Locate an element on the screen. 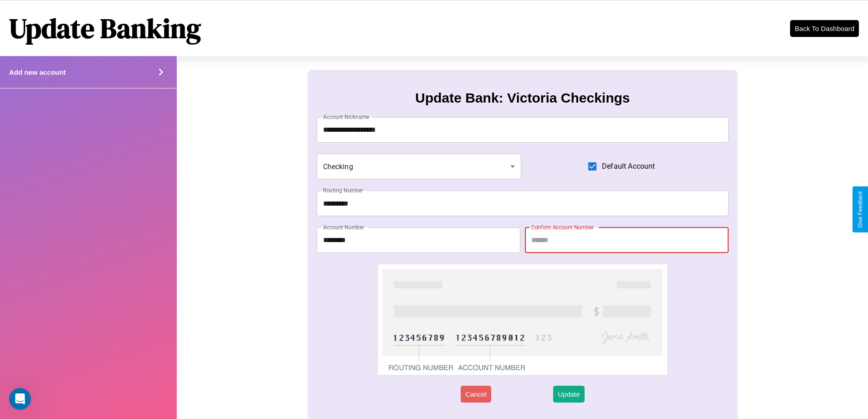 The height and width of the screenshot is (419, 868). label: Account Nickname is located at coordinates (346, 117).